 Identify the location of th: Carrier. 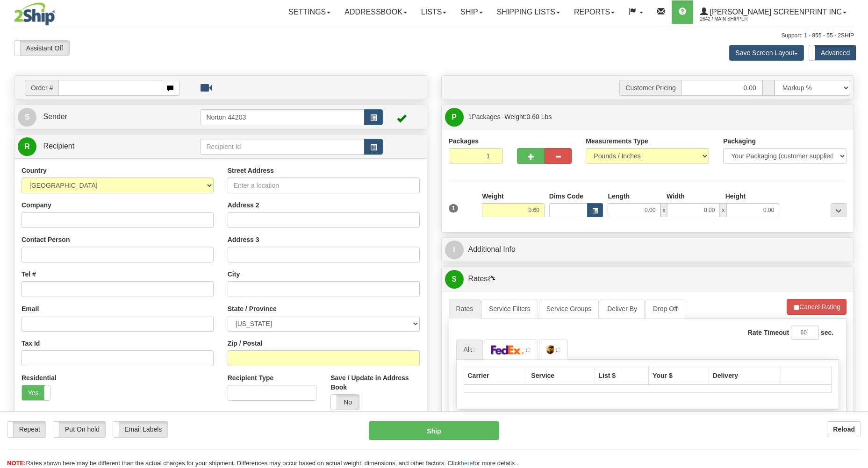
(495, 376).